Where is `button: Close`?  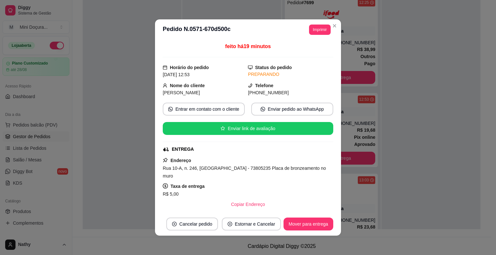 button: Close is located at coordinates (335, 26).